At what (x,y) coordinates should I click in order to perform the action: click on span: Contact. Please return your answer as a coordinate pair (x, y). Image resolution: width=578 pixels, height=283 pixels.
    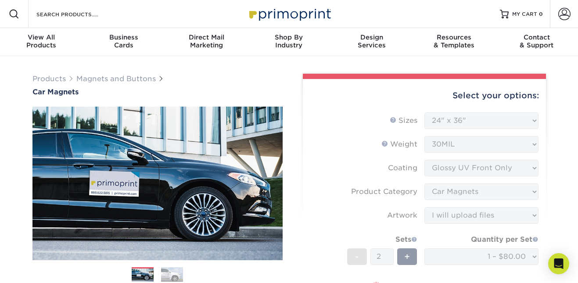
    Looking at the image, I should click on (537, 37).